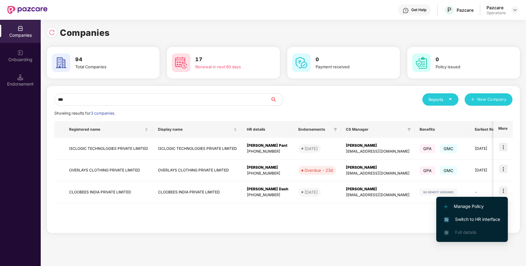  What do you see at coordinates (267, 129) in the screenshot?
I see `th: HR details` at bounding box center [267, 129].